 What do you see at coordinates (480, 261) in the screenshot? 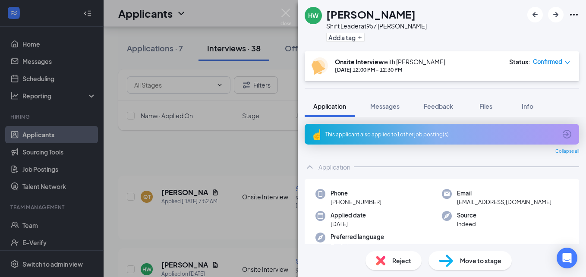
I see `span: Move to stage` at bounding box center [480, 261].